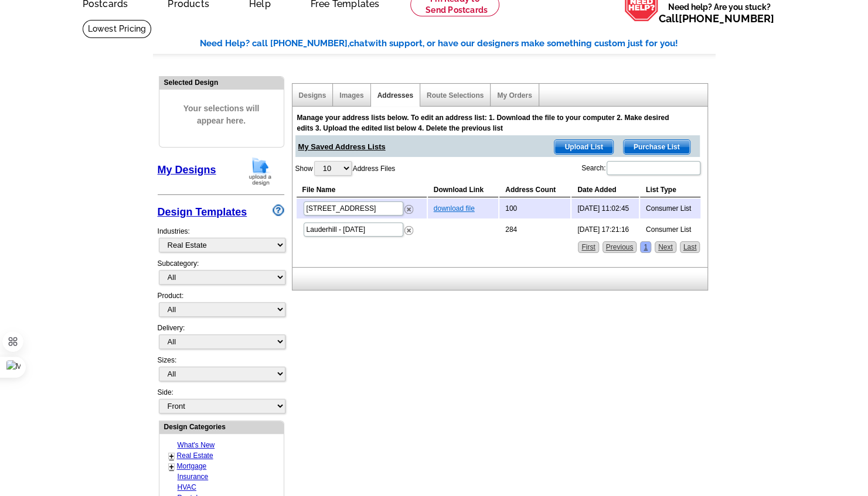 The height and width of the screenshot is (496, 868). Describe the element at coordinates (187, 487) in the screenshot. I see `a: HVAC` at that location.